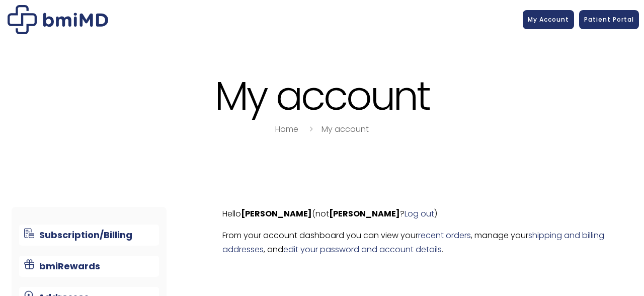 The image size is (644, 296). I want to click on a: Subscription/Billing, so click(89, 235).